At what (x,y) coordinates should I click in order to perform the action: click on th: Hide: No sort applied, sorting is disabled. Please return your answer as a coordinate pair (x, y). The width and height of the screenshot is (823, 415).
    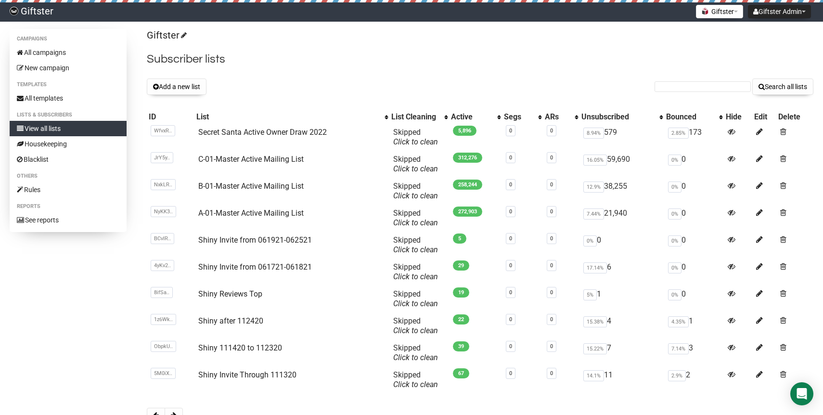
    Looking at the image, I should click on (738, 117).